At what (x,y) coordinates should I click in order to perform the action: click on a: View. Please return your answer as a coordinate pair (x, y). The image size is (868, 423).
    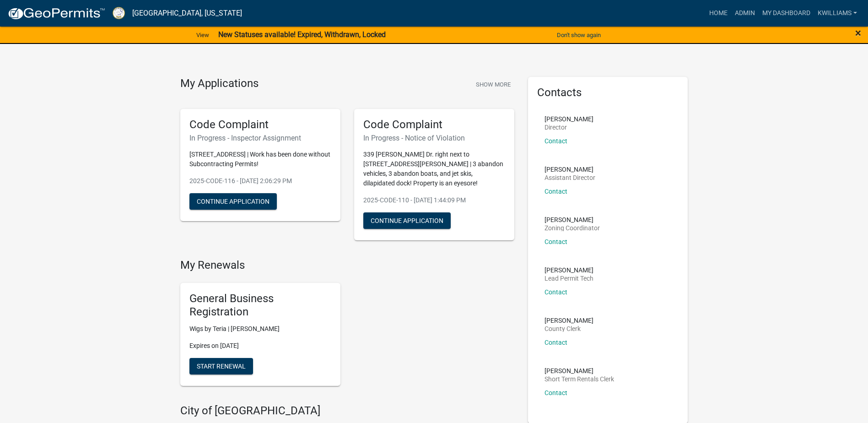
    Looking at the image, I should click on (203, 34).